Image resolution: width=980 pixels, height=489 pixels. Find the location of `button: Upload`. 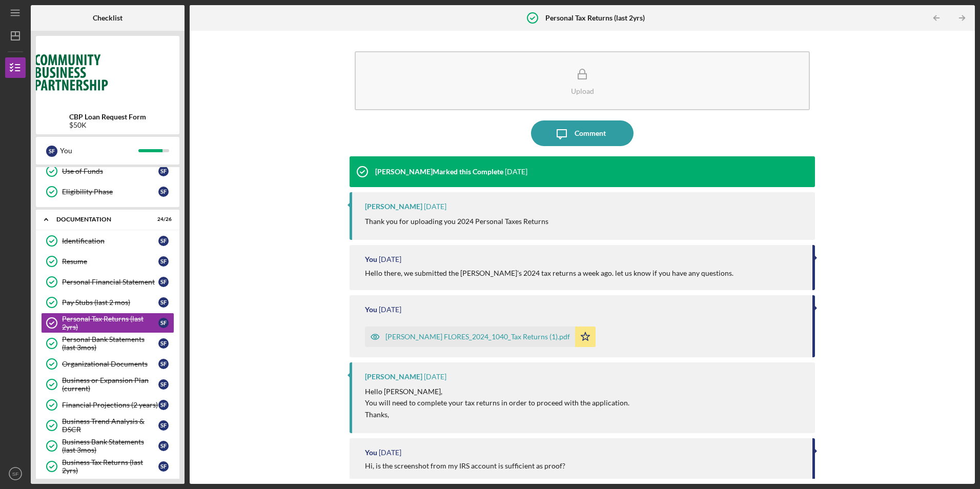

button: Upload is located at coordinates (582, 81).